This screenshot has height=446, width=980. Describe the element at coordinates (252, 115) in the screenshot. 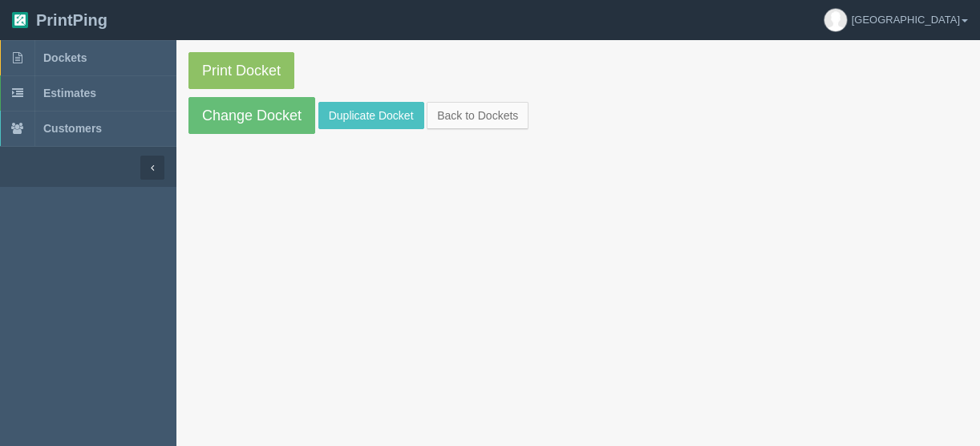

I see `a: Change Docket` at that location.